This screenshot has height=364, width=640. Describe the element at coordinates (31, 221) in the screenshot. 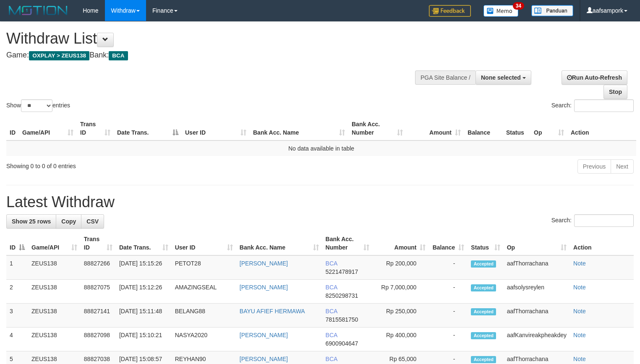

I see `a: Show 25 rows` at that location.